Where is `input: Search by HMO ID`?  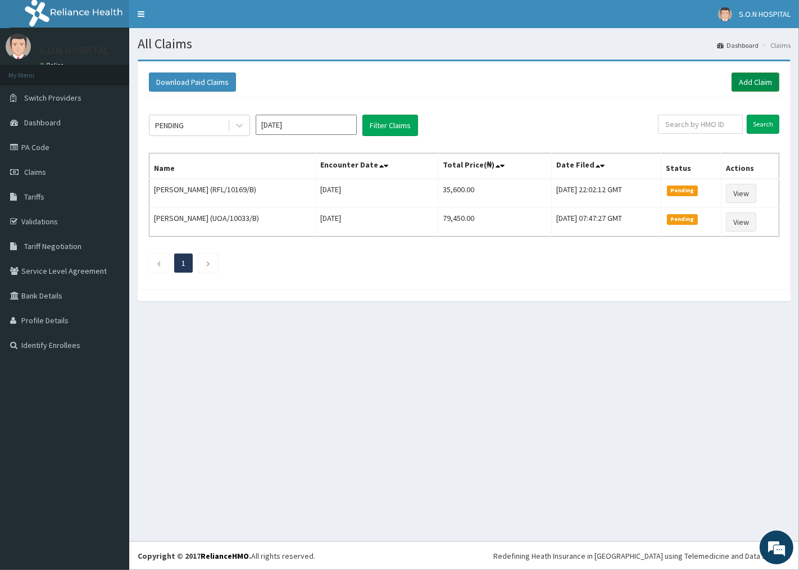 input: Search by HMO ID is located at coordinates (700, 124).